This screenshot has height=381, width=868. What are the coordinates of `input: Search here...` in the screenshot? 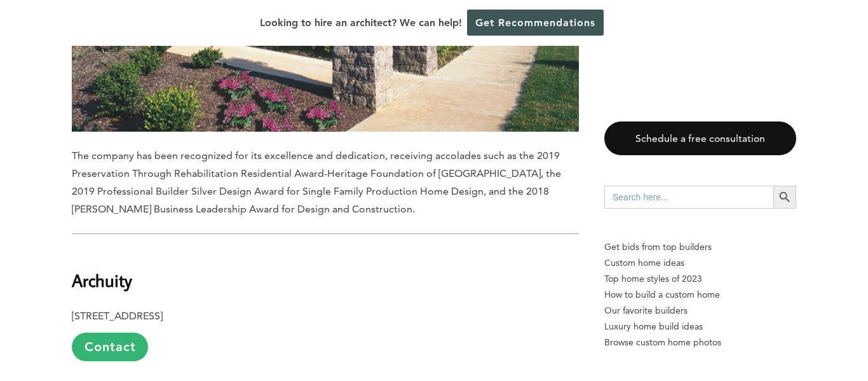 It's located at (688, 197).